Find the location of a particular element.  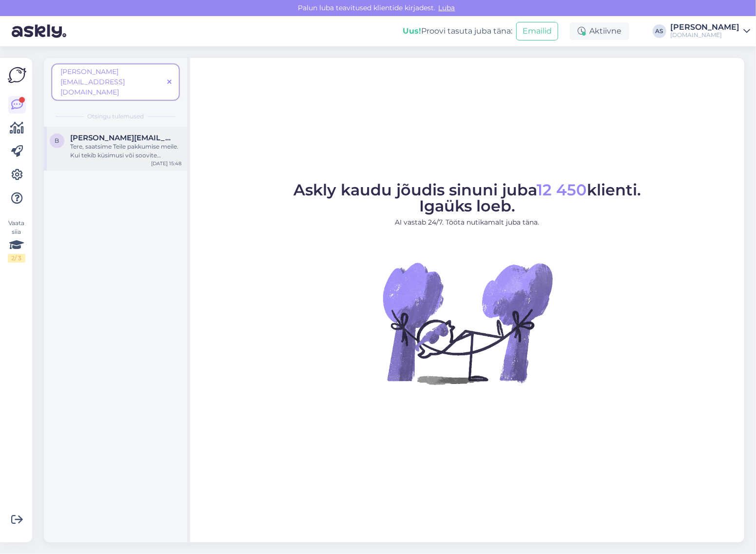

span: Askly kaudu jõudis sinuni juba klienti. Igaüks loeb. is located at coordinates (467, 198).